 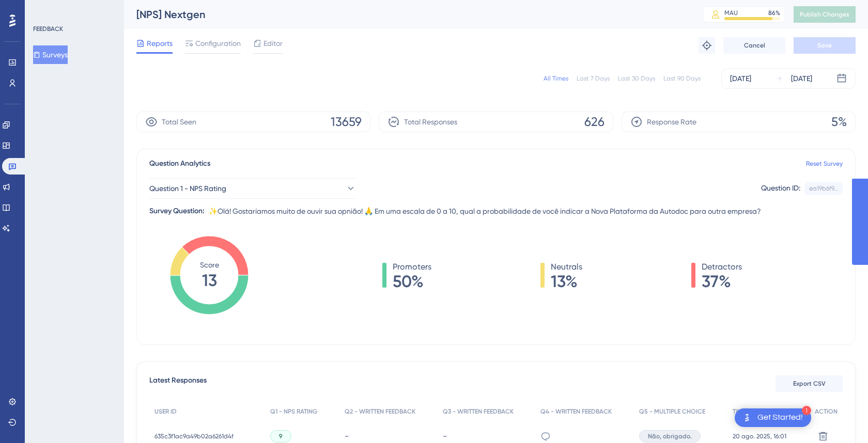 I want to click on span: Detractors, so click(x=721, y=267).